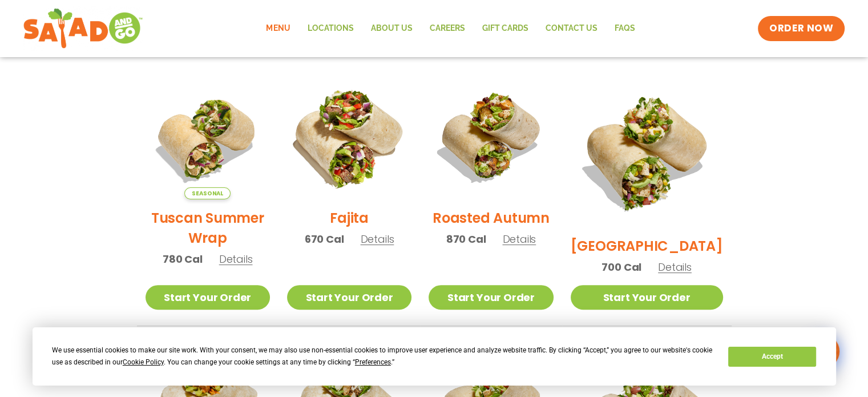  Describe the element at coordinates (278, 28) in the screenshot. I see `a: Menu` at that location.